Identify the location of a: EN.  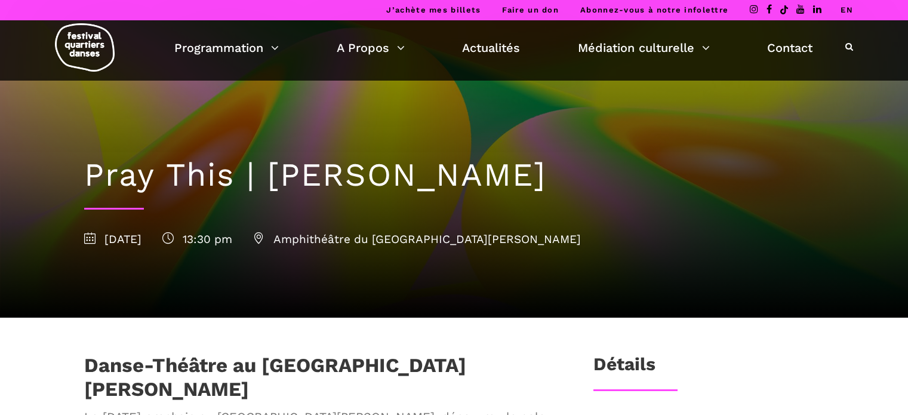
(846, 10).